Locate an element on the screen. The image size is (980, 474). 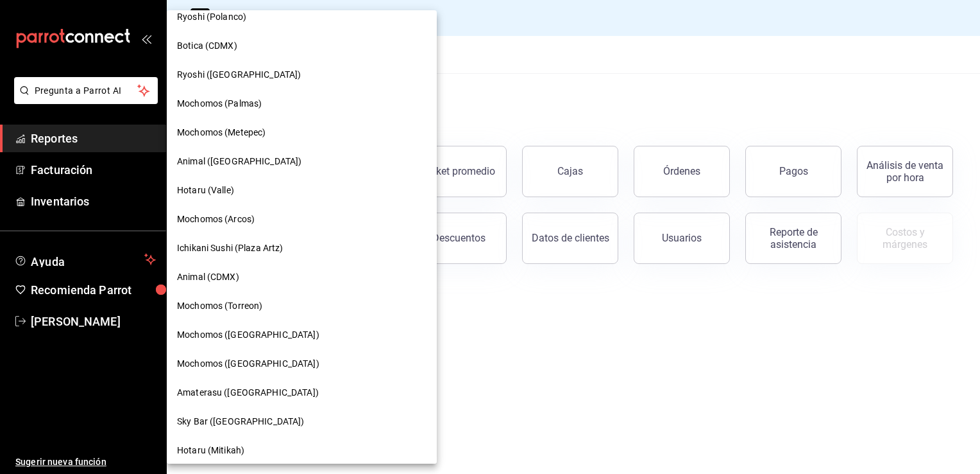
span: Hotaru (Mitikah) is located at coordinates (211, 450).